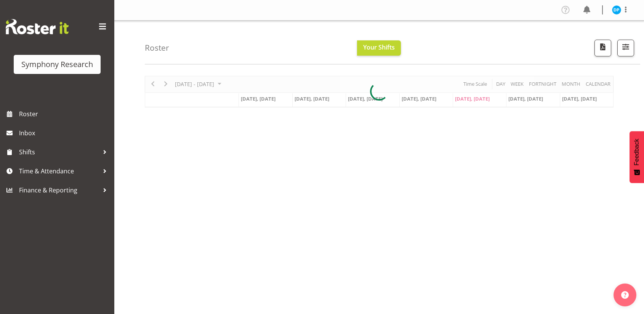 The width and height of the screenshot is (644, 314). I want to click on img: help-xxl-2.png, so click(625, 295).